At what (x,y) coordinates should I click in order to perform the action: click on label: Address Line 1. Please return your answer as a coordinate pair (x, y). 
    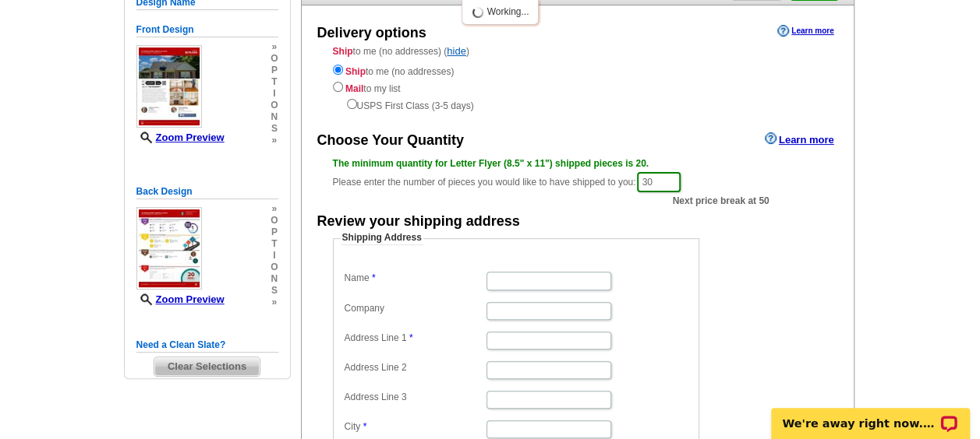
    Looking at the image, I should click on (415, 338).